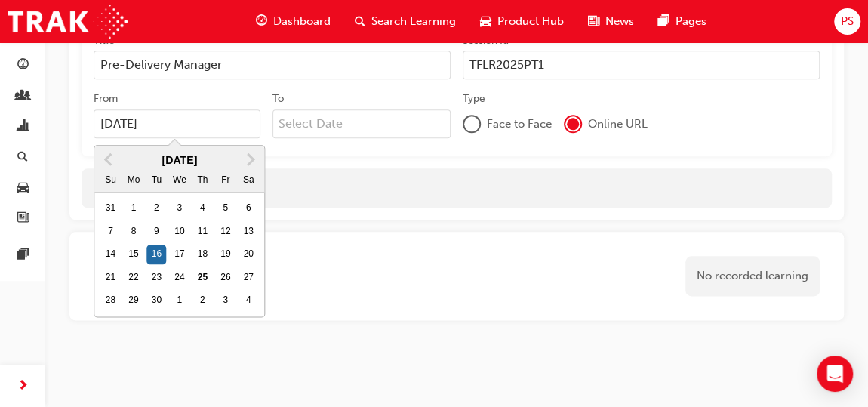 The width and height of the screenshot is (868, 407). I want to click on div: Choose Monday, September 1st, 2025, so click(134, 208).